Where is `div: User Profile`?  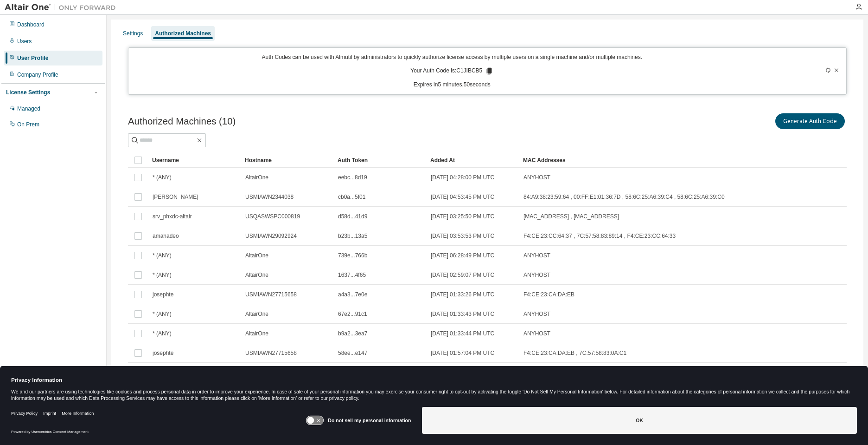
div: User Profile is located at coordinates (32, 58).